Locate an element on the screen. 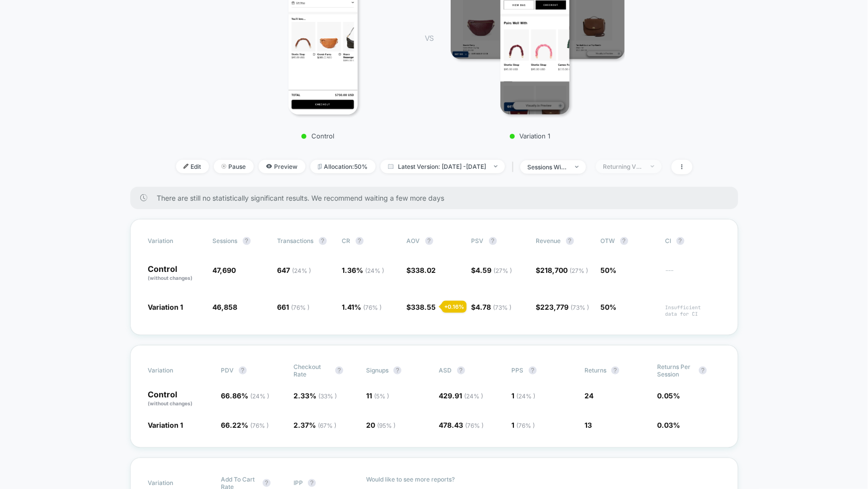 Image resolution: width=868 pixels, height=489 pixels. span: Edit is located at coordinates (193, 166).